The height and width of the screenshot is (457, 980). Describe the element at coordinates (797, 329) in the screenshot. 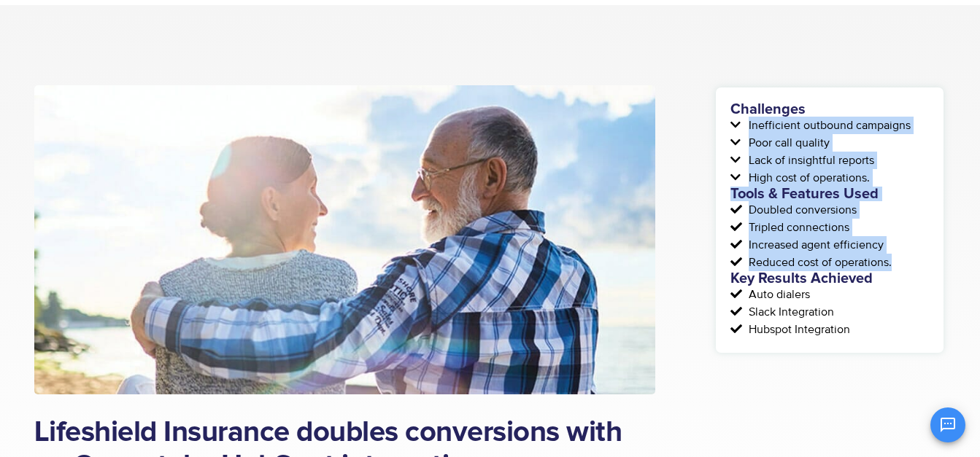

I see `span: Hubspot Integration` at that location.